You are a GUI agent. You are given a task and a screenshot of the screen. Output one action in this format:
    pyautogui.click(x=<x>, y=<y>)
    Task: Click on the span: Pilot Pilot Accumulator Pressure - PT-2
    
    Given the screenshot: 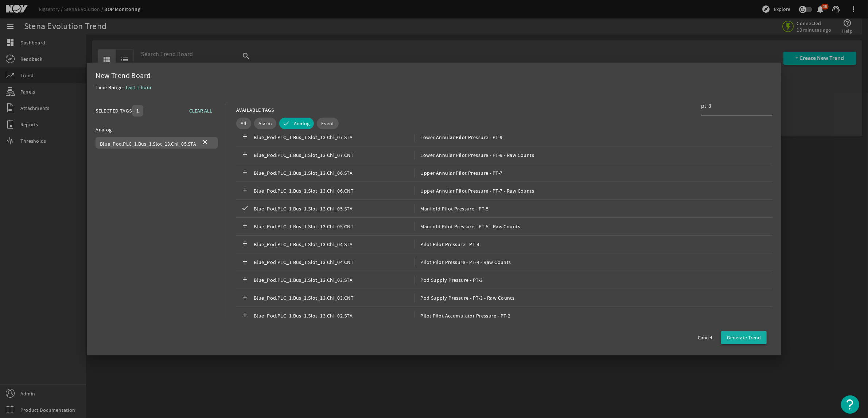 What is the action you would take?
    pyautogui.click(x=462, y=316)
    